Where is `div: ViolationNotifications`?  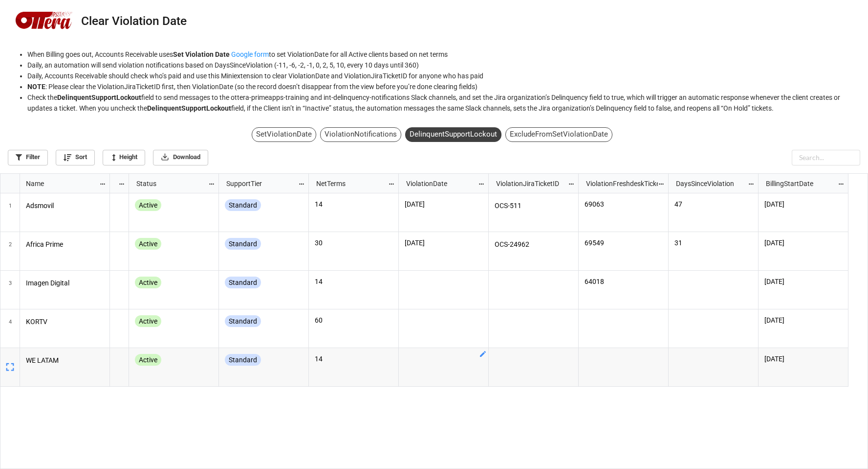
div: ViolationNotifications is located at coordinates (360, 135).